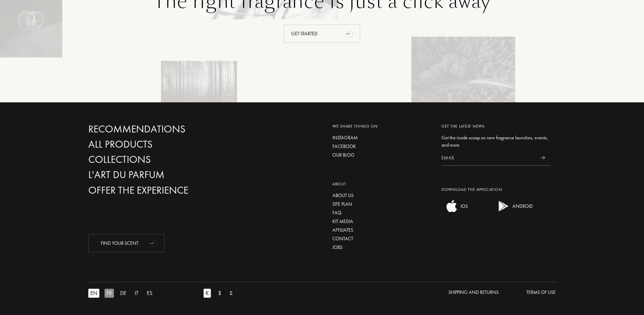  Describe the element at coordinates (496, 190) in the screenshot. I see `div: Download the application` at that location.